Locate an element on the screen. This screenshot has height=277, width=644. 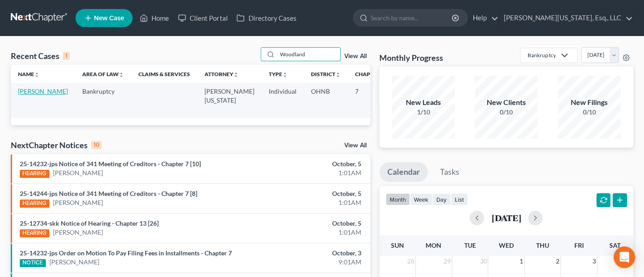
a: Districtunfold_more is located at coordinates (326, 74).